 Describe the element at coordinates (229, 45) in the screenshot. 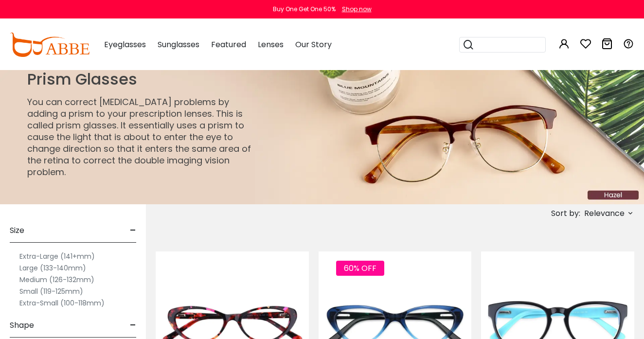

I see `span: Featured` at that location.